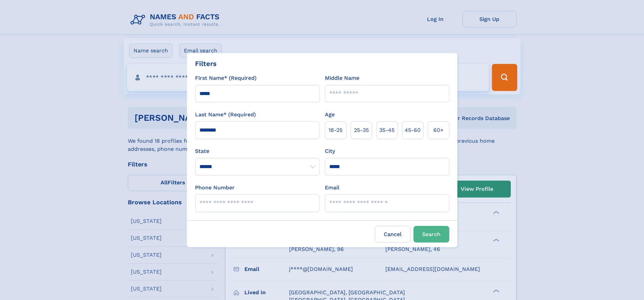 This screenshot has height=300, width=644. Describe the element at coordinates (332, 188) in the screenshot. I see `label: Email` at that location.